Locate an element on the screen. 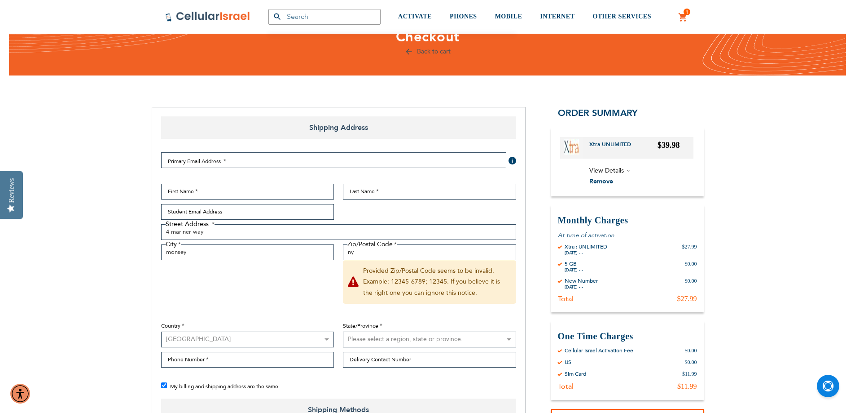 Image resolution: width=855 pixels, height=413 pixels. div: US is located at coordinates (568, 362).